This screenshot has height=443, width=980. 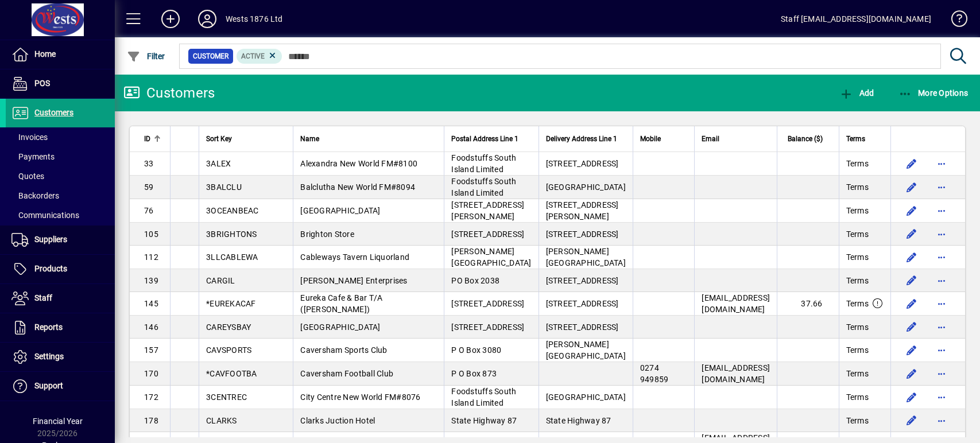 I want to click on span: POS, so click(x=42, y=83).